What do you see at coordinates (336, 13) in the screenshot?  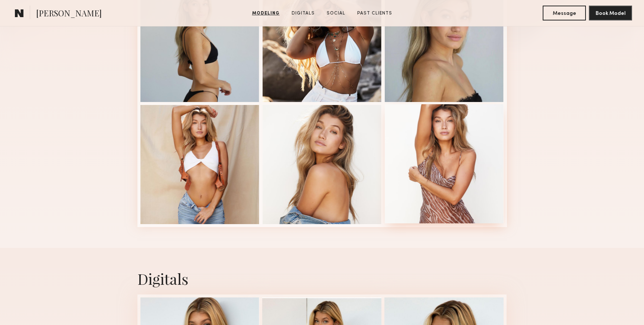 I see `a: Social` at bounding box center [336, 13].